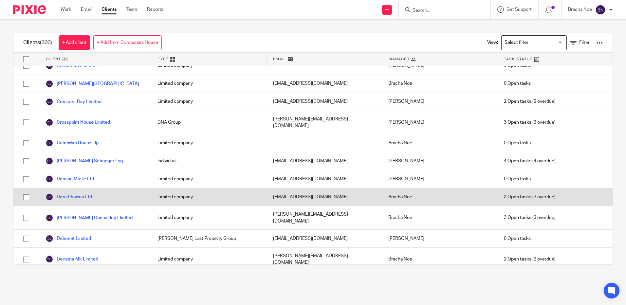 Image resolution: width=626 pixels, height=305 pixels. I want to click on a: Crosspoint House Limited, so click(78, 122).